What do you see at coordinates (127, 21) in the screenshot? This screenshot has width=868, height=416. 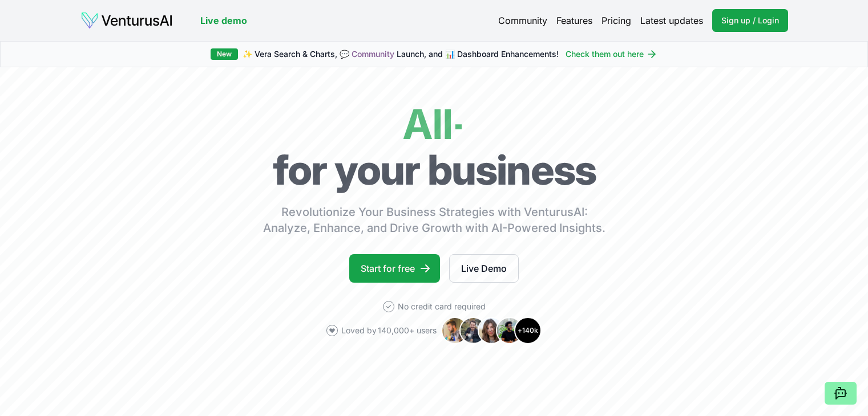 I see `img: logo` at bounding box center [127, 21].